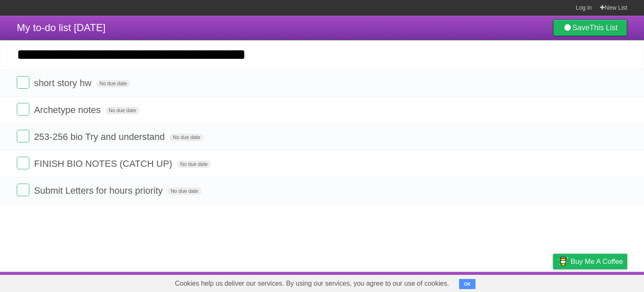 This screenshot has width=644, height=292. Describe the element at coordinates (312, 283) in the screenshot. I see `span: Cookies help us deliver our services. By using our services, you agree to our use of cookies.` at that location.